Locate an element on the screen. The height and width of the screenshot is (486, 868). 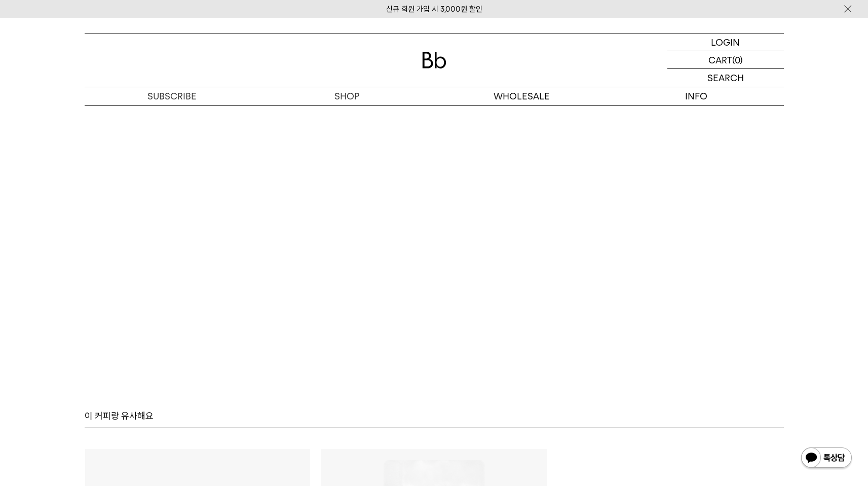
a: SHOP is located at coordinates (346, 95).